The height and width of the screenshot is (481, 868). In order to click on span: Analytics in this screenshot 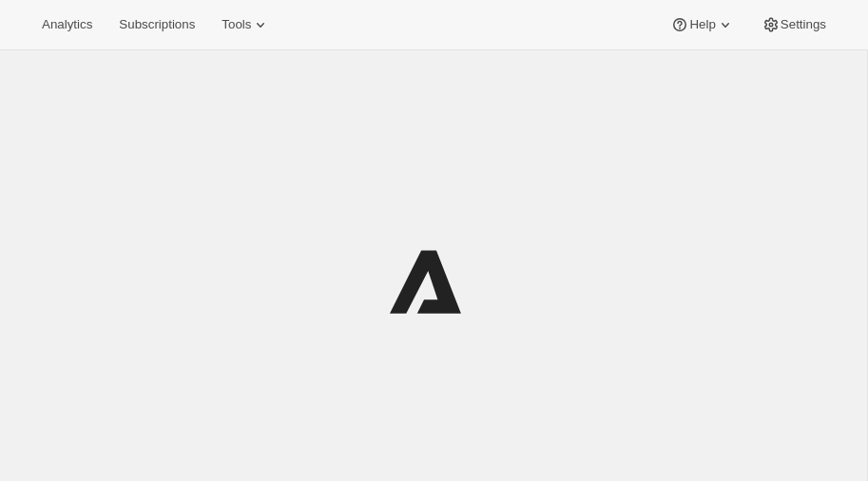, I will do `click(66, 24)`.